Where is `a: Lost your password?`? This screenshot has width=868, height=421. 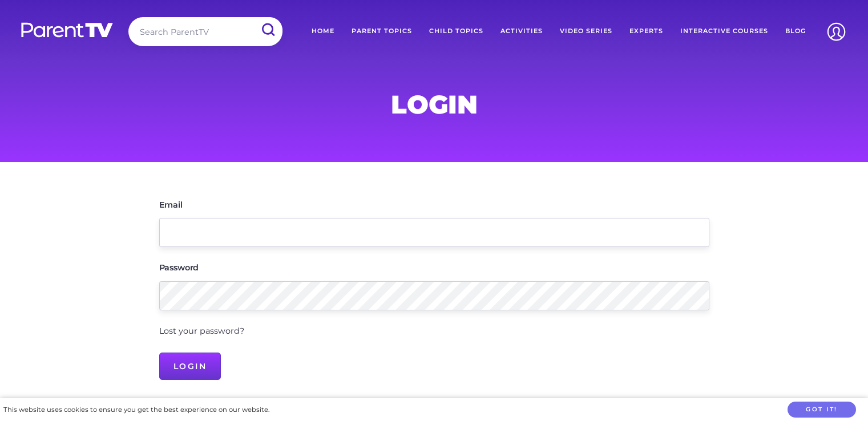
a: Lost your password? is located at coordinates (201, 331).